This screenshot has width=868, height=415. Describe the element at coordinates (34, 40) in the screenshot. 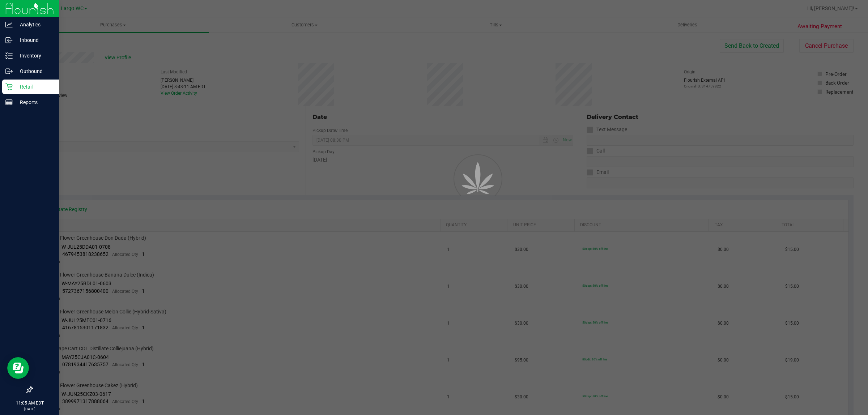

I see `p: Inbound` at that location.